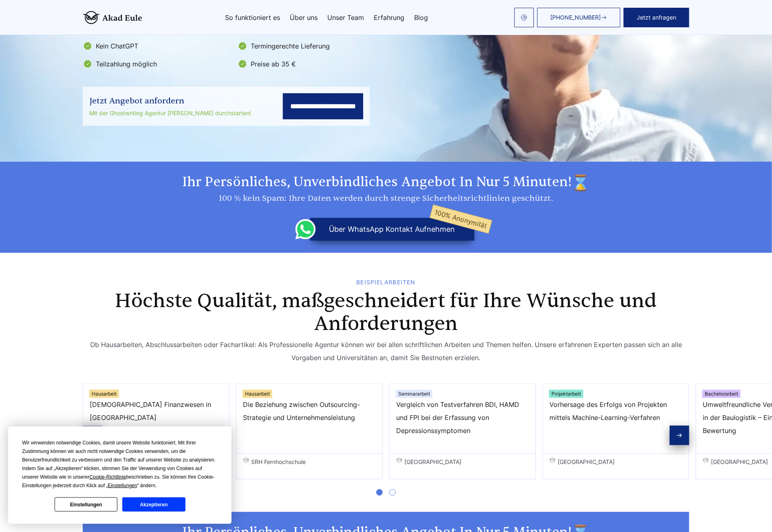 The image size is (772, 532). What do you see at coordinates (386, 183) in the screenshot?
I see `h2: Ihr persönliches, unverbindliches Angebot in nur 5 Minuten!` at bounding box center [386, 183].